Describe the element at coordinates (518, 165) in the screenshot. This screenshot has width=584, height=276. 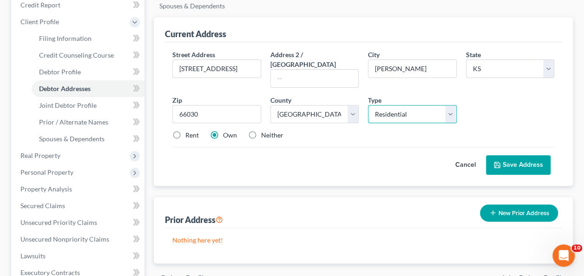
I see `button: Save Address` at that location.